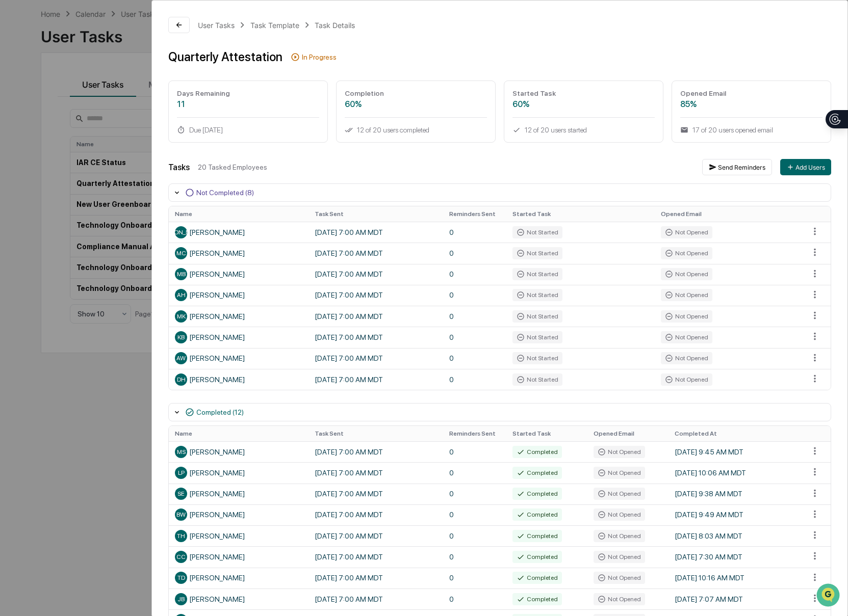 This screenshot has width=848, height=616. What do you see at coordinates (181, 473) in the screenshot?
I see `span: LP` at bounding box center [181, 473].